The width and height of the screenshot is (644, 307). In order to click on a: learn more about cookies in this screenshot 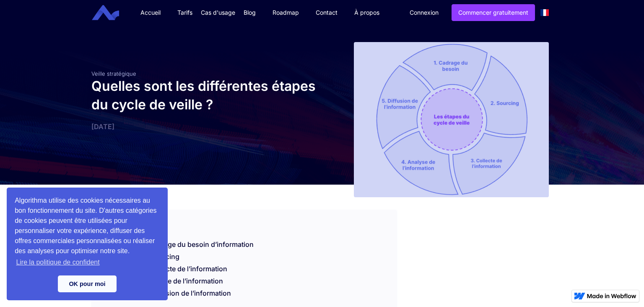, I will do `click(58, 262)`.